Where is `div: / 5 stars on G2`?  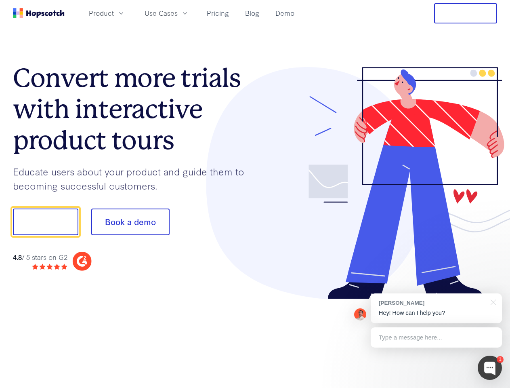
div: / 5 stars on G2 is located at coordinates (40, 257).